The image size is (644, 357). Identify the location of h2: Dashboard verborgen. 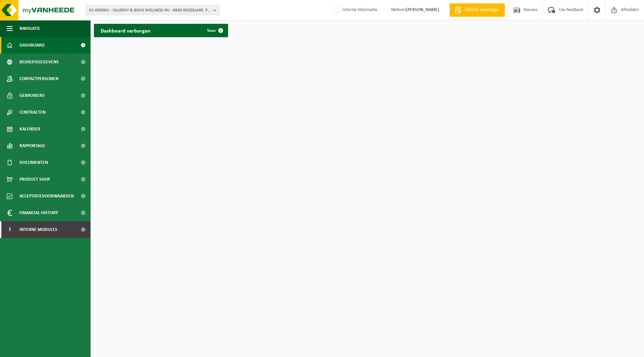
(125, 31).